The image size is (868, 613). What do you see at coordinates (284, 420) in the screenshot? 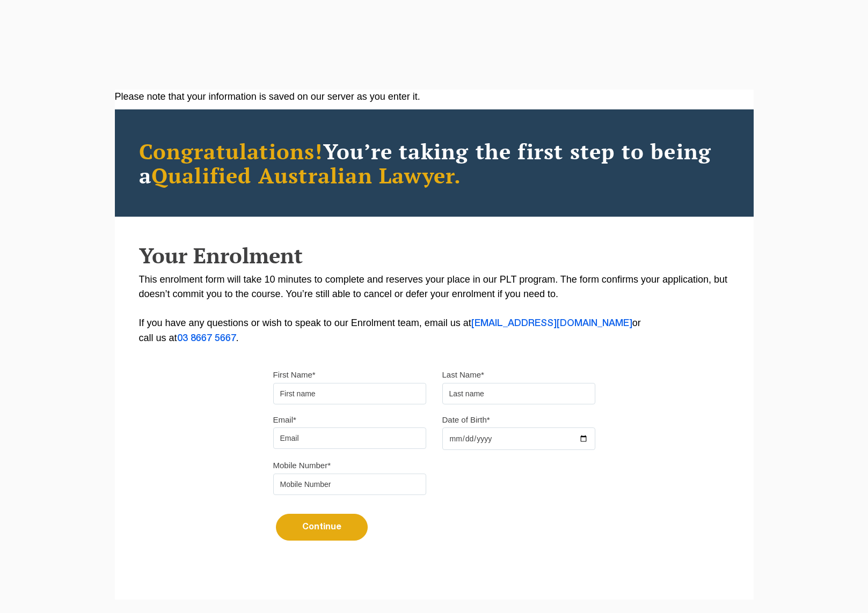
I see `label: Email*` at bounding box center [284, 420].